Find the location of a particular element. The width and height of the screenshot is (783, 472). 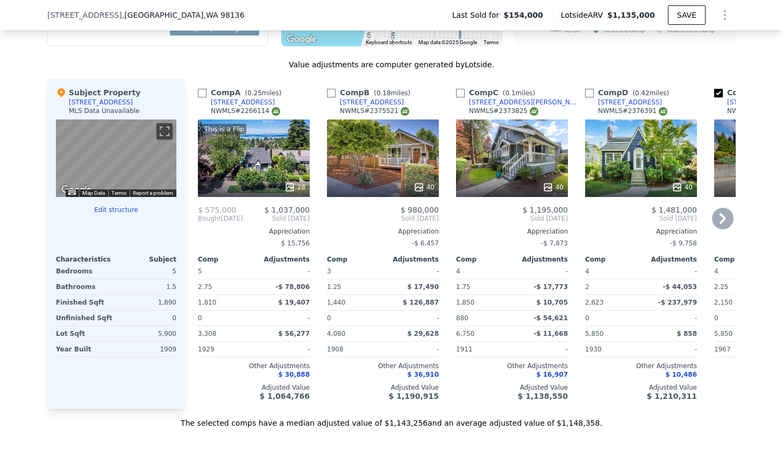

span: -$ 44,053 is located at coordinates (680, 287).